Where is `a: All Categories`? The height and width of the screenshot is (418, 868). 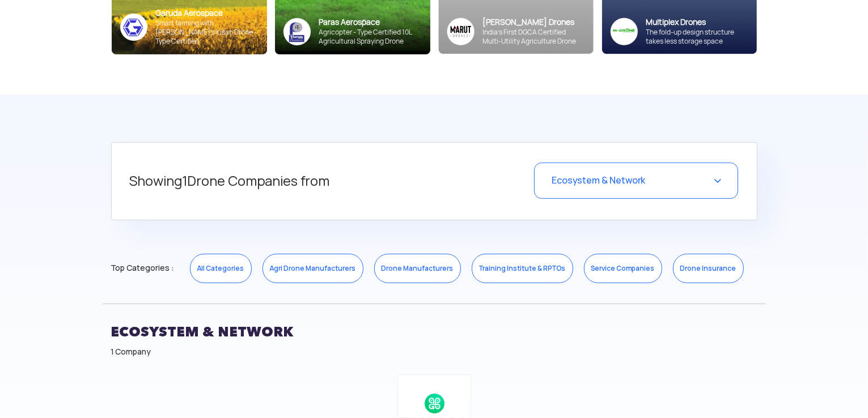 a: All Categories is located at coordinates (220, 269).